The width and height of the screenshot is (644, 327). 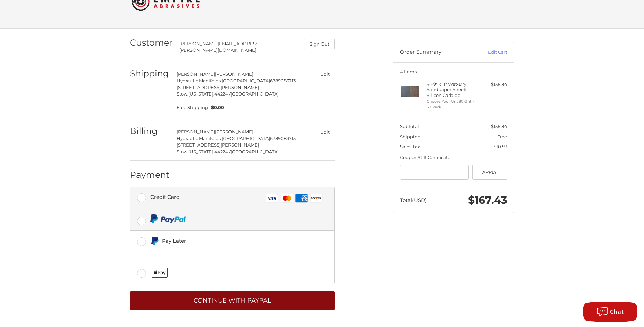 I want to click on div: Coupon/Gift Certificate, so click(x=454, y=158).